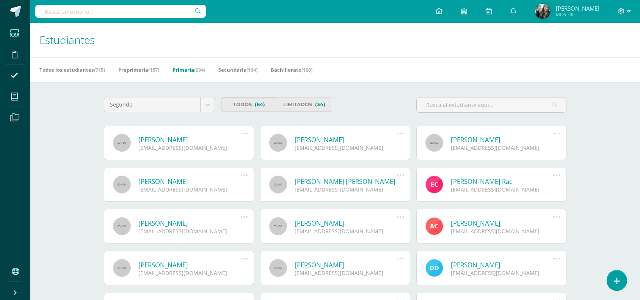 The height and width of the screenshot is (300, 640). I want to click on span: (715), so click(99, 70).